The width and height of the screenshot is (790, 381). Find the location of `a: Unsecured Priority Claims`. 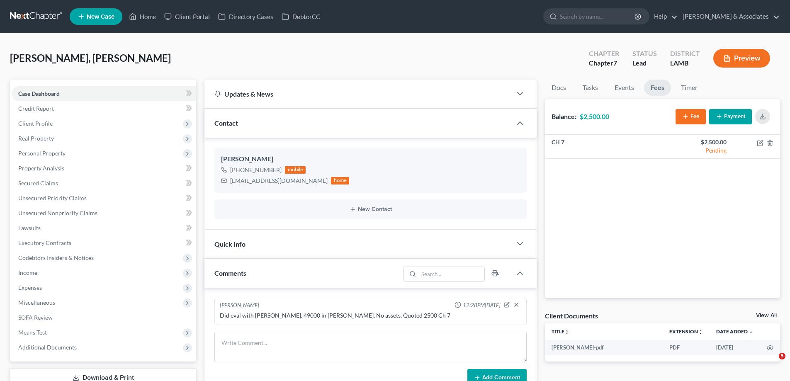

a: Unsecured Priority Claims is located at coordinates (104, 198).